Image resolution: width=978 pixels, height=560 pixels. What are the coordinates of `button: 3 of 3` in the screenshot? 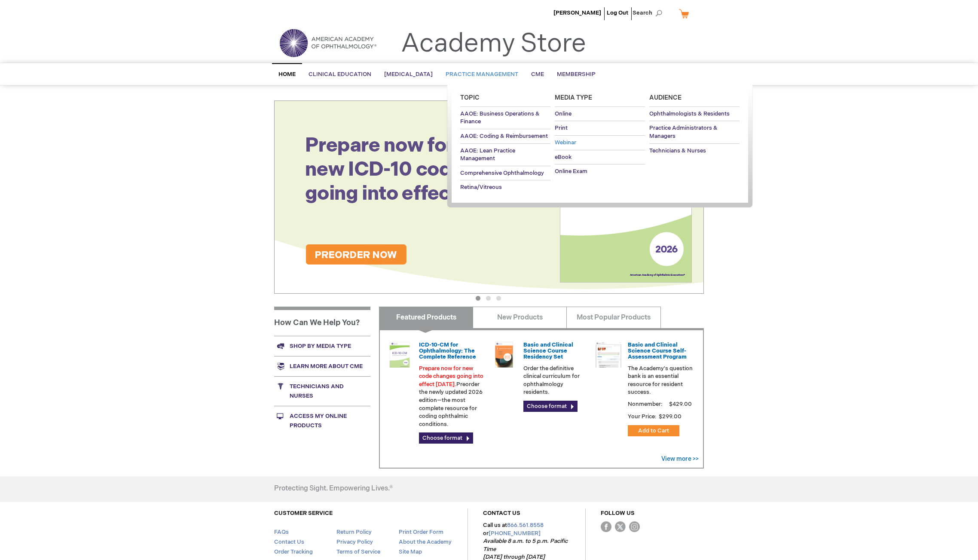 It's located at (499, 298).